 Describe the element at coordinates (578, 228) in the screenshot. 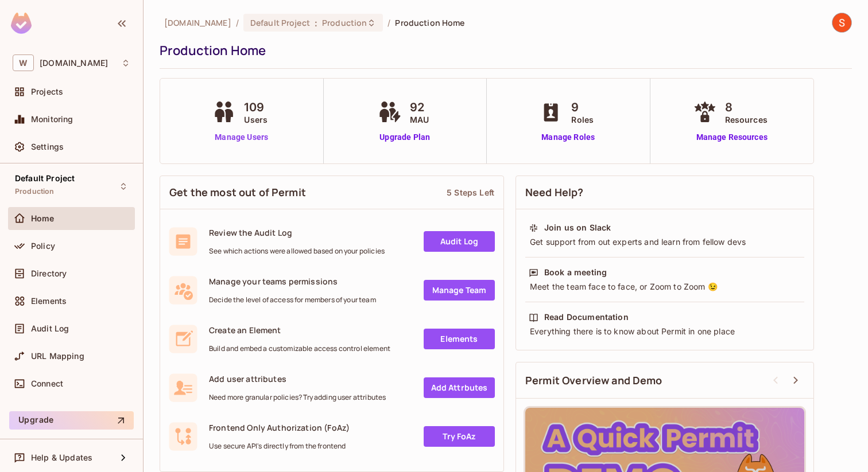

I see `div: Join us on Slack` at that location.